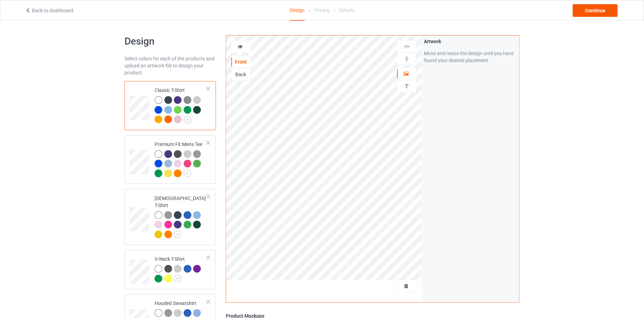  What do you see at coordinates (595, 10) in the screenshot?
I see `div: Continue` at bounding box center [595, 10].